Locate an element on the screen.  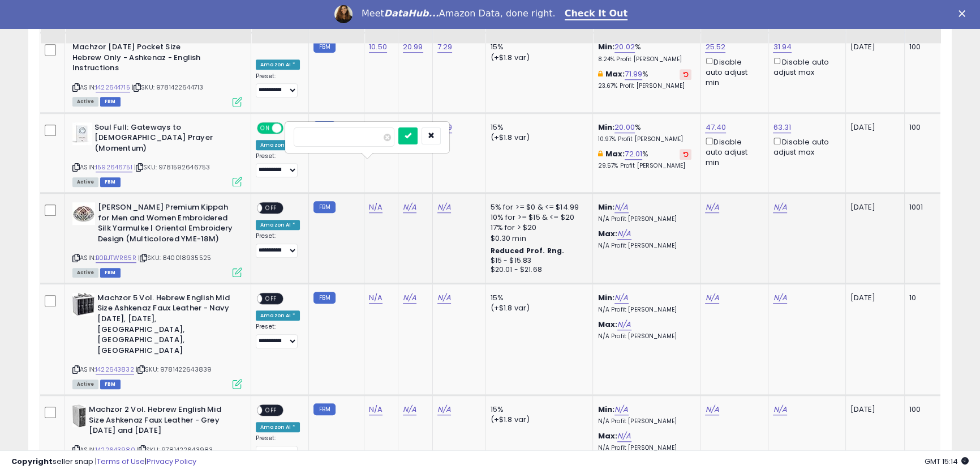
a: 10.50 is located at coordinates (378, 47).